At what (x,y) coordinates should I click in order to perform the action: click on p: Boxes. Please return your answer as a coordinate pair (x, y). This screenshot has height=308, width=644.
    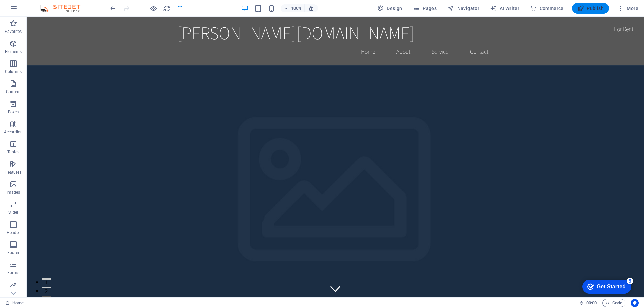
    Looking at the image, I should click on (13, 112).